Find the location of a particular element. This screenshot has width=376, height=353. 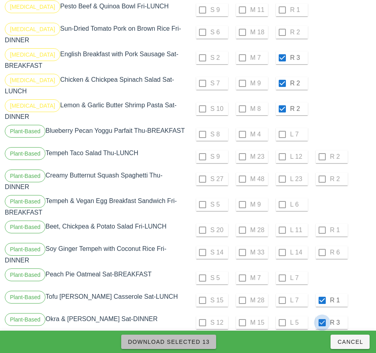

div: Chicken & Chickpea Spinach Salad Sat-LUNCH is located at coordinates (96, 85).